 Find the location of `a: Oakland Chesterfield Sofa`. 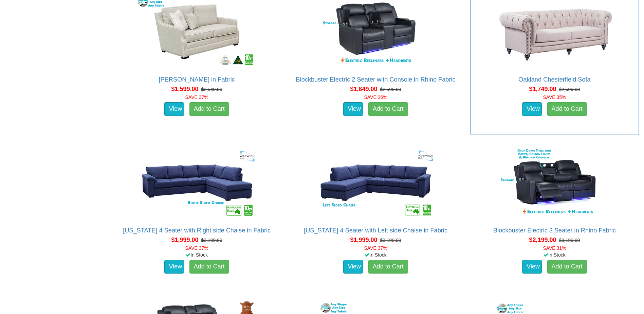

a: Oakland Chesterfield Sofa is located at coordinates (554, 80).